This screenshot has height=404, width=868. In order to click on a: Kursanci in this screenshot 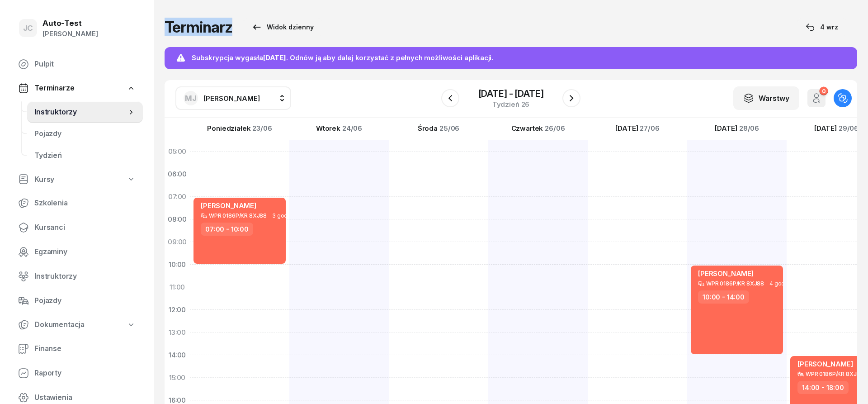, I will do `click(77, 228)`.